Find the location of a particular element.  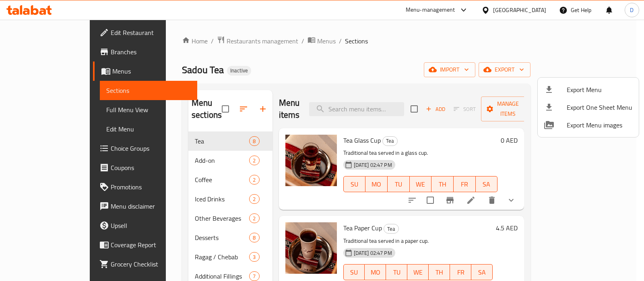

li: Export menu items is located at coordinates (588, 90).